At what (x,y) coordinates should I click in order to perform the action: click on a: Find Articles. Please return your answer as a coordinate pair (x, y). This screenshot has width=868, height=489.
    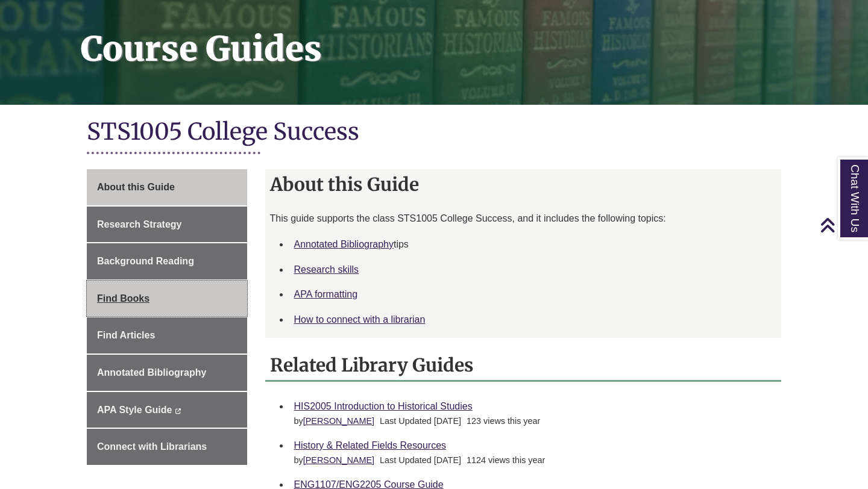
    Looking at the image, I should click on (167, 336).